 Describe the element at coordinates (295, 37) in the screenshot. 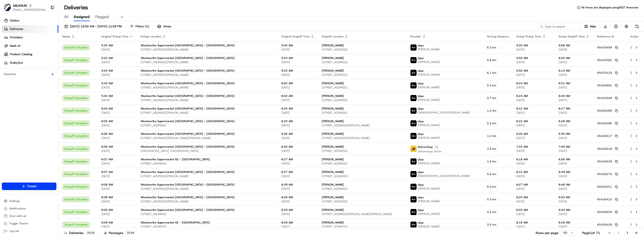

I see `span: Original Dropoff Time` at that location.